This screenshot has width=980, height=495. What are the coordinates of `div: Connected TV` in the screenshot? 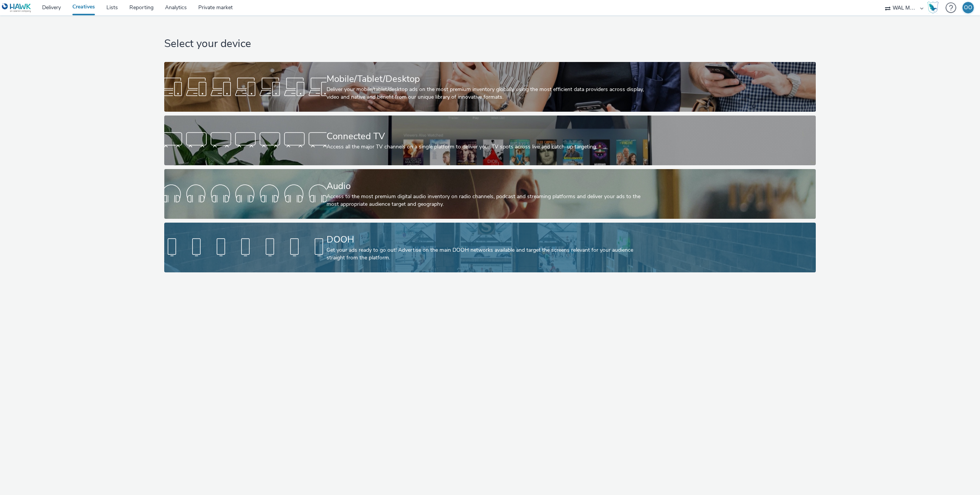 It's located at (488, 136).